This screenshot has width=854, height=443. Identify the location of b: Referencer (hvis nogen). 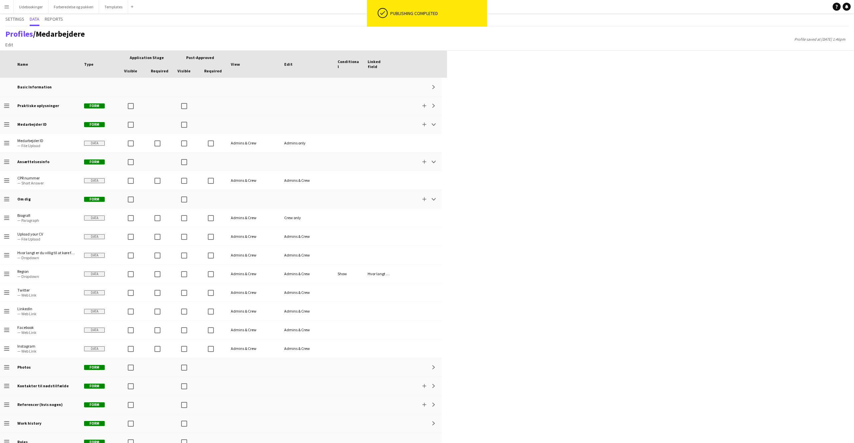
(40, 404).